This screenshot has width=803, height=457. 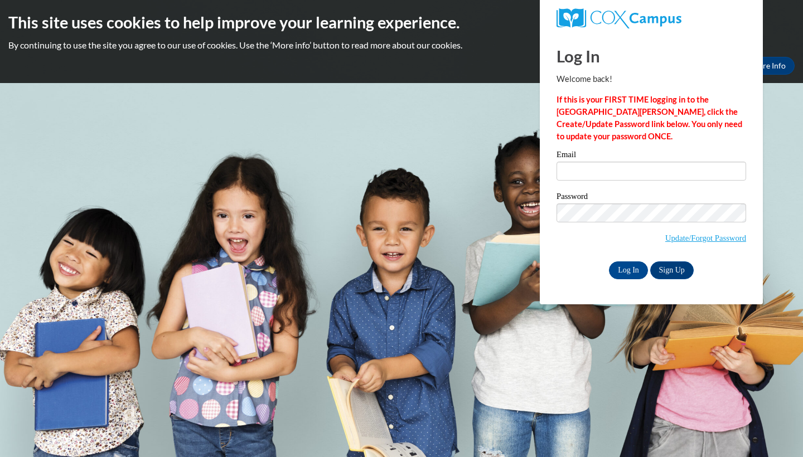 What do you see at coordinates (672, 270) in the screenshot?
I see `a: Sign Up` at bounding box center [672, 270].